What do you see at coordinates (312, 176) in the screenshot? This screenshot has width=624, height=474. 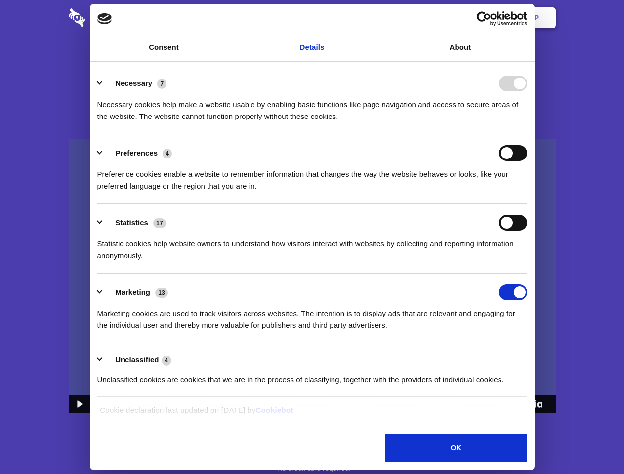 I see `div: Preference cookies enable a website to remember information that changes the way the website beha...` at bounding box center [312, 176].